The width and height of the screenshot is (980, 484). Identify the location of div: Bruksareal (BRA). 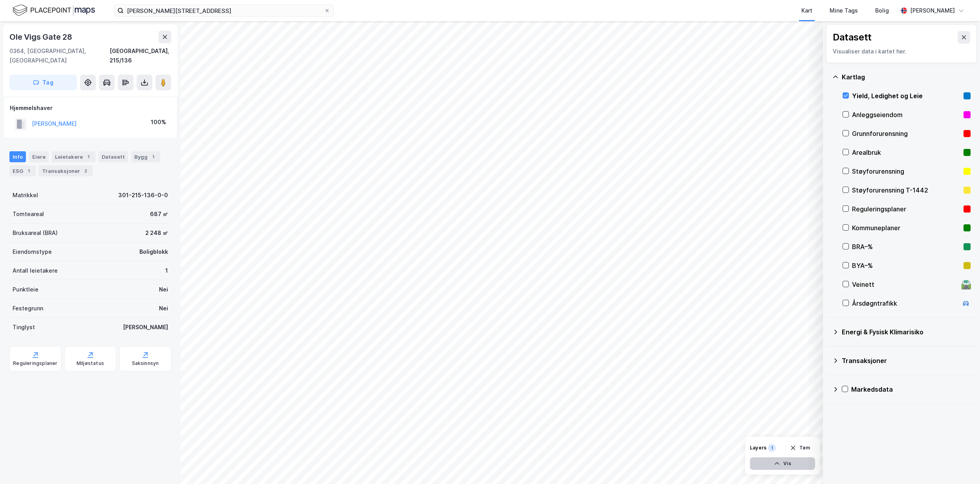
(35, 232).